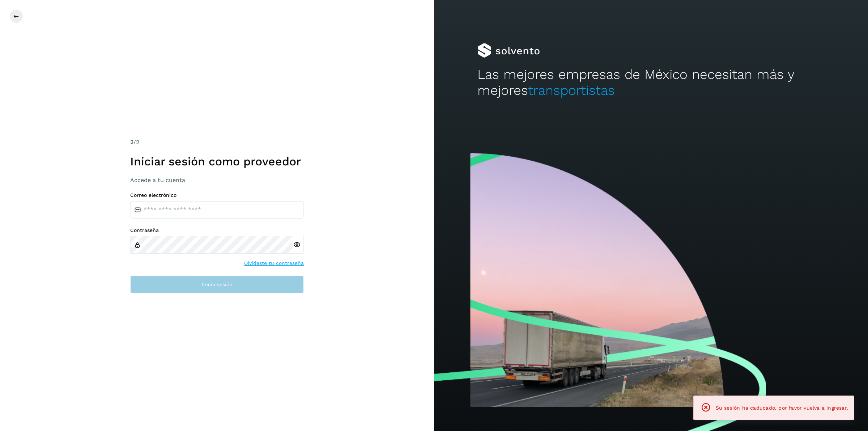 This screenshot has height=431, width=868. I want to click on label: Correo electrónico, so click(217, 195).